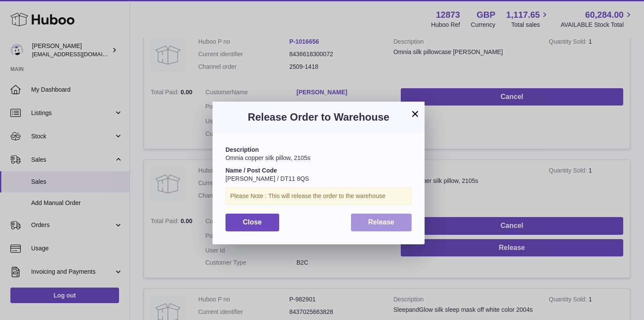  I want to click on button: Close, so click(252, 222).